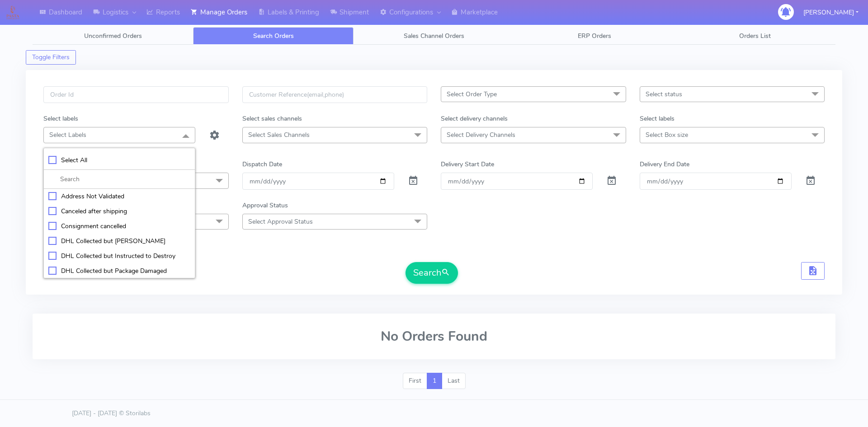  What do you see at coordinates (335, 95) in the screenshot?
I see `input: Customer Reference(email,phone)` at bounding box center [335, 95].